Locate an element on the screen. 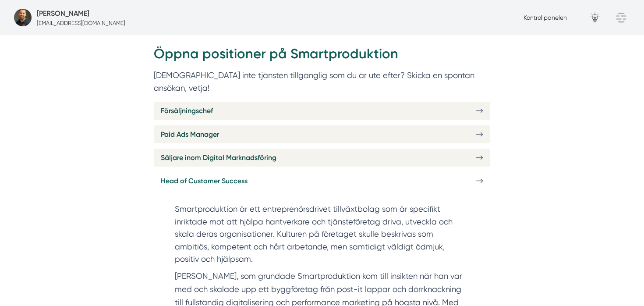 This screenshot has width=644, height=306. h5: Försäljare is located at coordinates (63, 13).